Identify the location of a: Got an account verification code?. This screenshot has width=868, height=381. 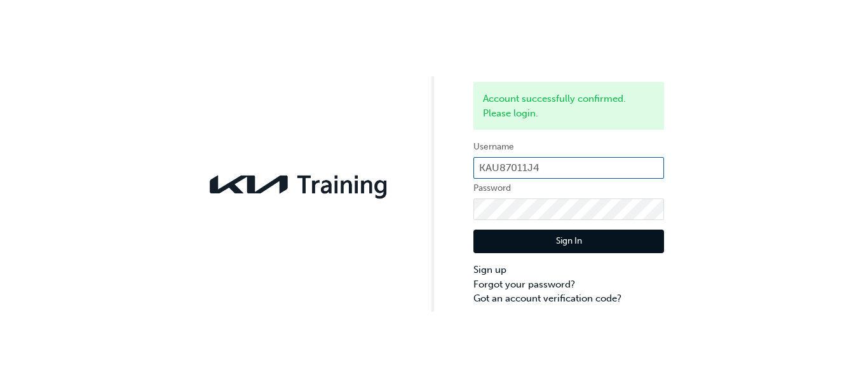
(568, 298).